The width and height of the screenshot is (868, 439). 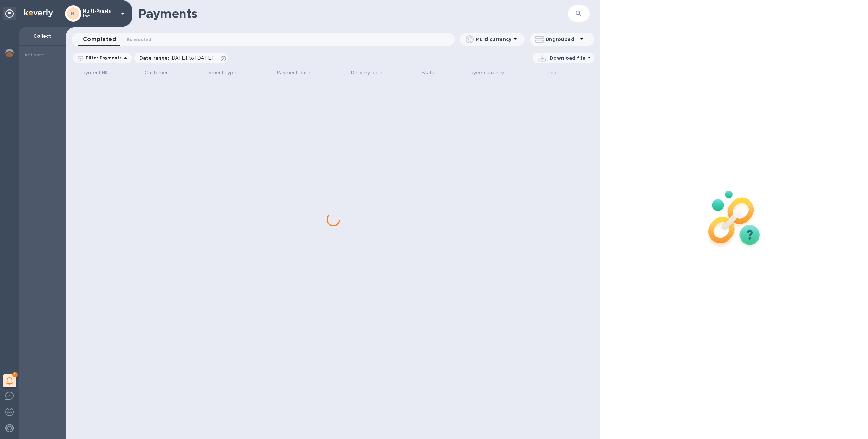 What do you see at coordinates (93, 73) in the screenshot?
I see `p: Payment №` at bounding box center [93, 73].